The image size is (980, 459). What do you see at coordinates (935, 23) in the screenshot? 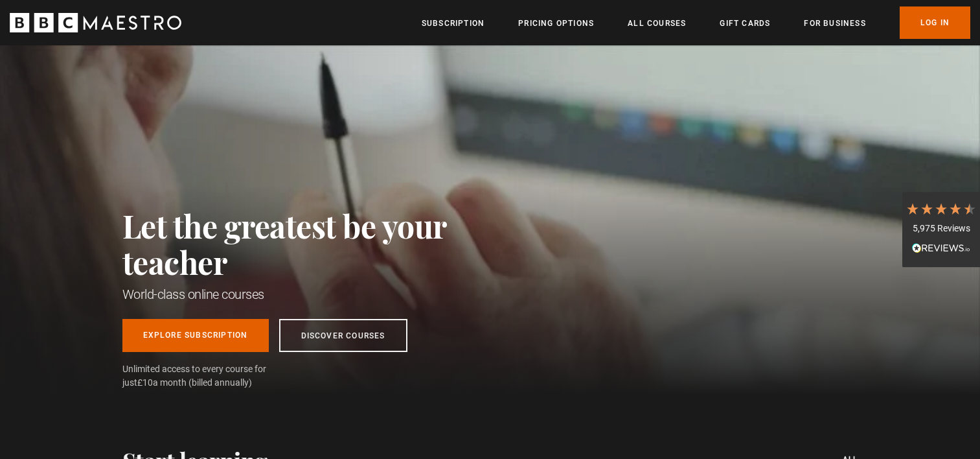
I see `a: Log In` at bounding box center [935, 23].